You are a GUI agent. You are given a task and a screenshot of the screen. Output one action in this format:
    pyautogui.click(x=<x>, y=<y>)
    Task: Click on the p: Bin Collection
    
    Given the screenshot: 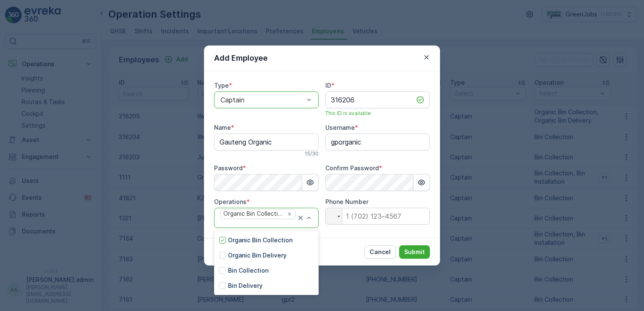 What is the action you would take?
    pyautogui.click(x=248, y=271)
    